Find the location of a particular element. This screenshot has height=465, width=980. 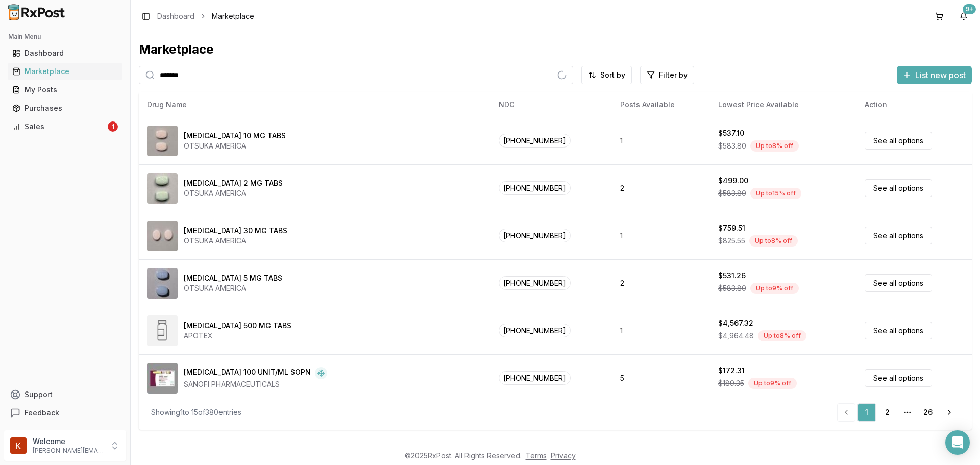

a: 1 is located at coordinates (867, 412).